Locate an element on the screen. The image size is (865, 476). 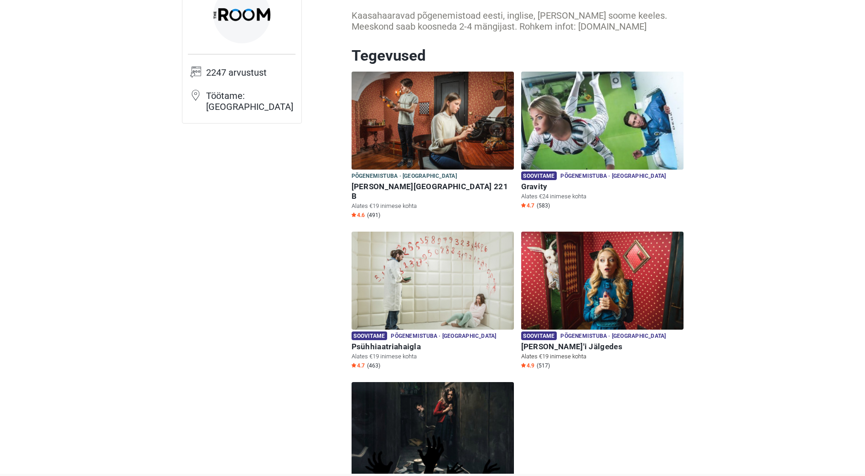
h2: Tegevused is located at coordinates (517, 56).